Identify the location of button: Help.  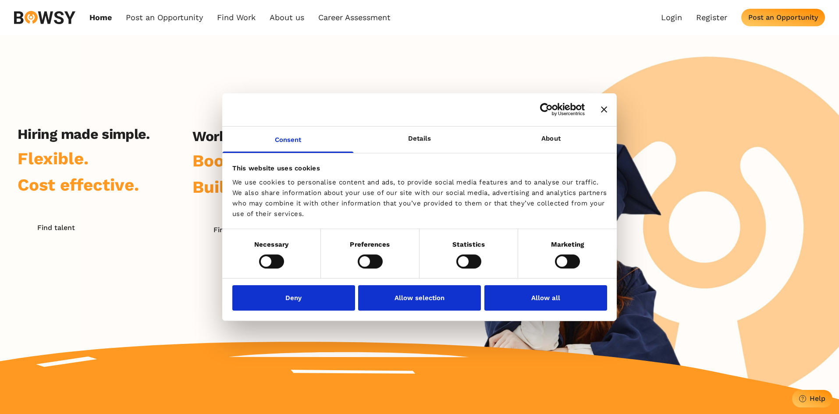
(813, 399).